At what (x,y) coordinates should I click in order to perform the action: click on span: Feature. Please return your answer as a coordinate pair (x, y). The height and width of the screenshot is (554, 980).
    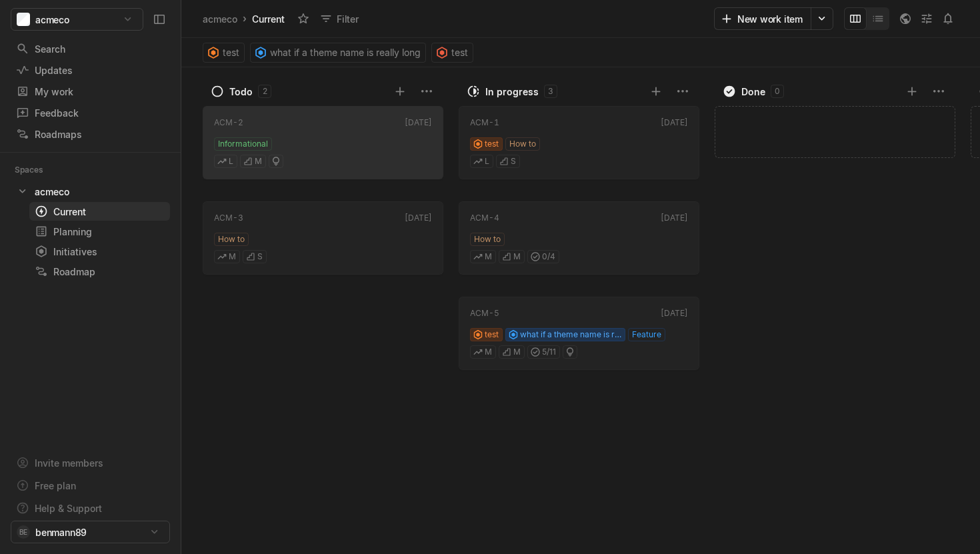
    Looking at the image, I should click on (647, 334).